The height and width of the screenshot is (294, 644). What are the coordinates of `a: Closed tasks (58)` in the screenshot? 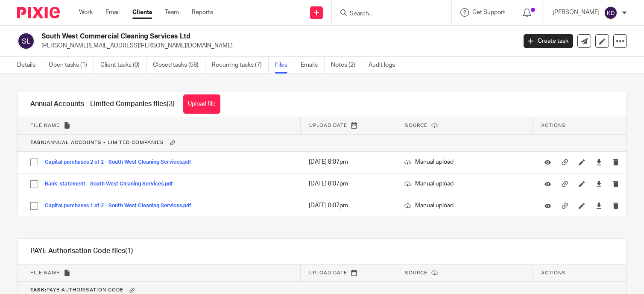 It's located at (179, 65).